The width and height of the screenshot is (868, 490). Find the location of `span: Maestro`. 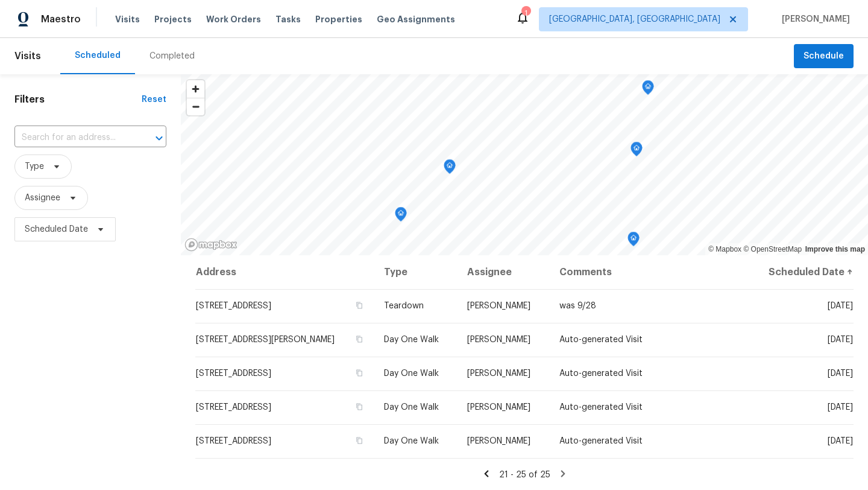

span: Maestro is located at coordinates (61, 20).